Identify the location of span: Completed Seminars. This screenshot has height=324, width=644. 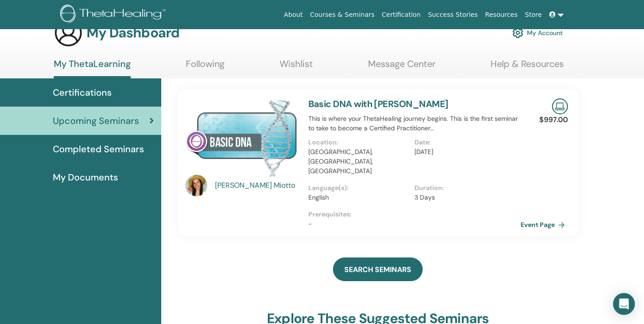
(99, 149).